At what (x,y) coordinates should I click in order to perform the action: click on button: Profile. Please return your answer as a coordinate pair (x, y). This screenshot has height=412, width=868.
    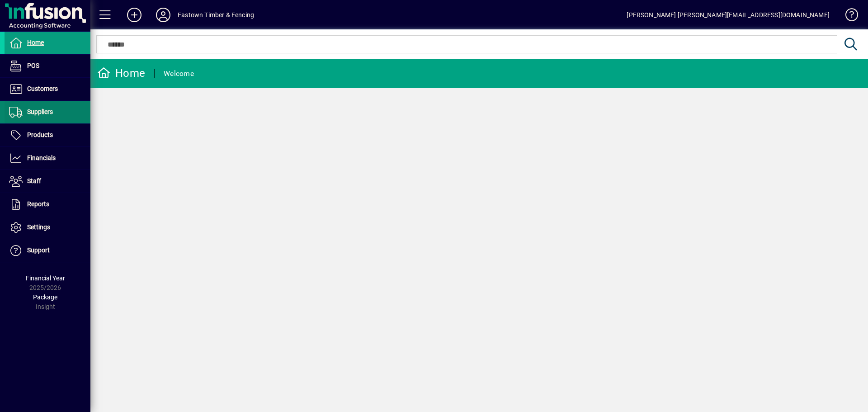
    Looking at the image, I should click on (163, 15).